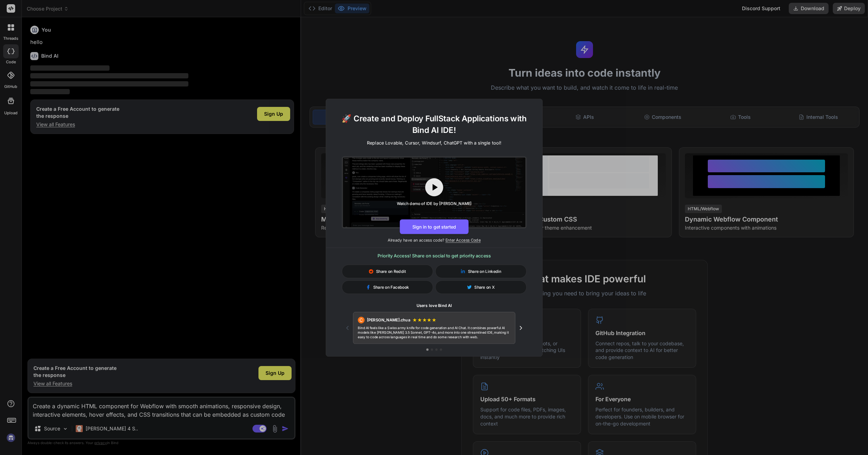 The width and height of the screenshot is (868, 455). Describe the element at coordinates (434, 124) in the screenshot. I see `h1: 🚀 Create and Deploy FullStack Applications with Bind AI IDE!` at that location.